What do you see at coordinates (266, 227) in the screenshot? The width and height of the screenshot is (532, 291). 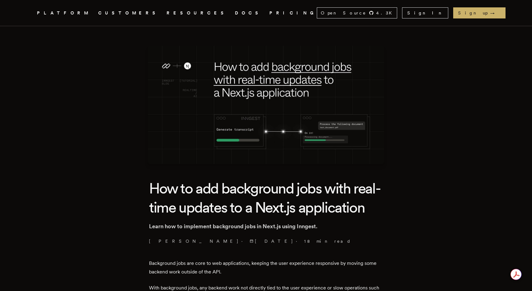 I see `p: Learn how to implement background jobs in Next.js using Inngest.` at bounding box center [266, 227].